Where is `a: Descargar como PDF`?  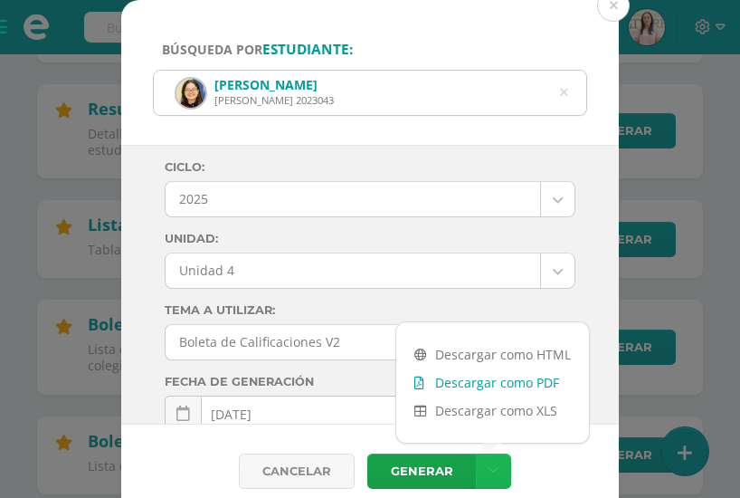 a: Descargar como PDF is located at coordinates (492, 382).